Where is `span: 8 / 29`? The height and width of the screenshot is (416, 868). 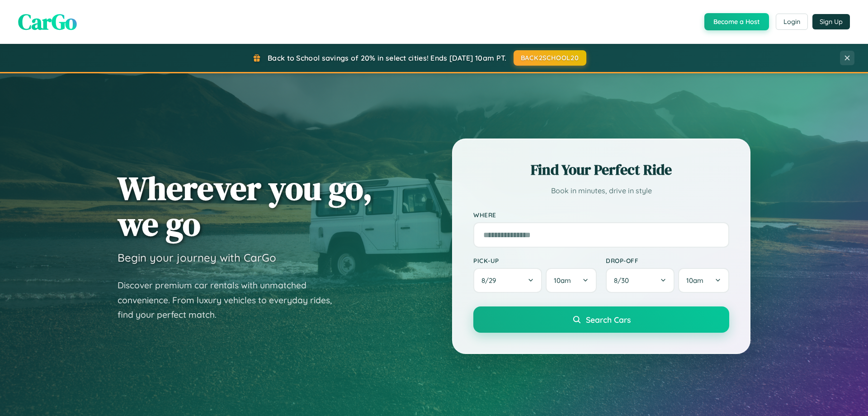
span: 8 / 29 is located at coordinates (491, 280).